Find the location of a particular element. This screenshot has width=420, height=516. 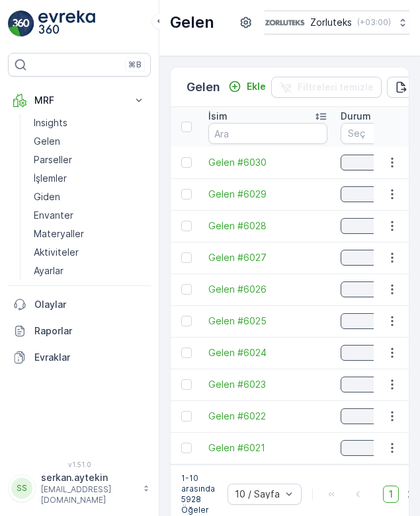

button: MRF is located at coordinates (79, 101).